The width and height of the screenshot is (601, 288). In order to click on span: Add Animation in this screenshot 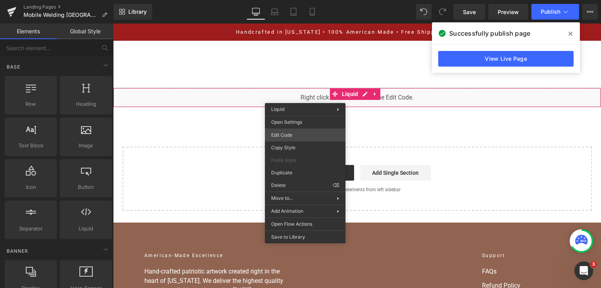, I will do `click(304, 211)`.